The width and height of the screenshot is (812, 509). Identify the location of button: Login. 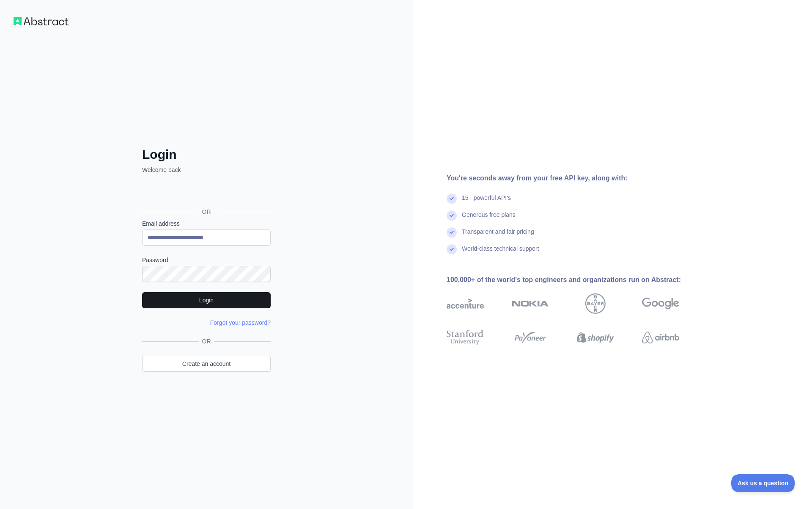
(206, 300).